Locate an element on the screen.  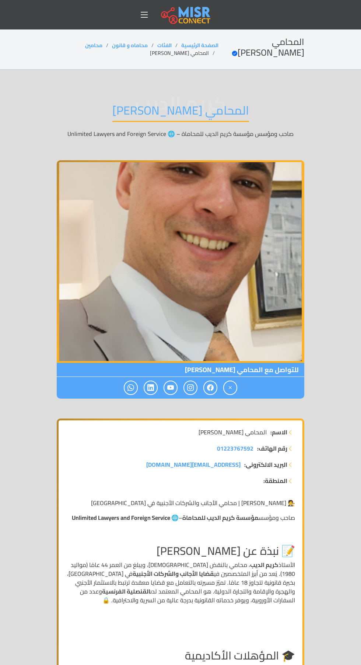
strong: كريم الديب is located at coordinates (264, 565).